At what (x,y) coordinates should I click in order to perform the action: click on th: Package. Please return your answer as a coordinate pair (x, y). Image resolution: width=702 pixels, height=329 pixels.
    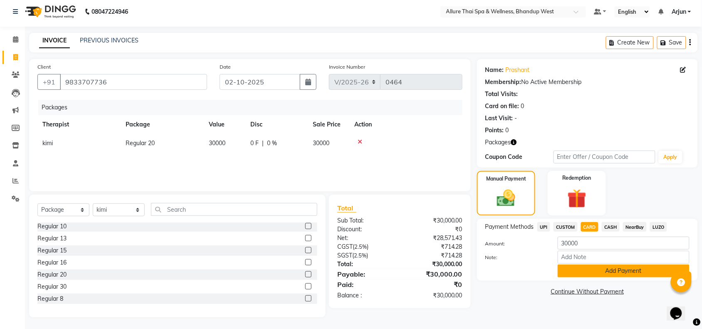
    Looking at the image, I should click on (162, 124).